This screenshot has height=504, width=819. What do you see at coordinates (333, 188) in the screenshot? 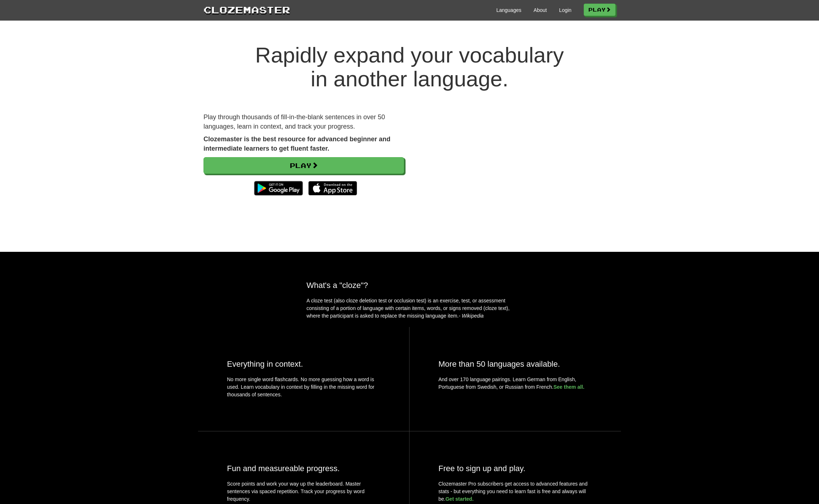
I see `img: Download_on_the_App_Store_Badge_US-UK_135x40-25178aeef6eb6b83b96f5f2d004eda3bffbb37122de64afbaef7...` at bounding box center [333, 188].